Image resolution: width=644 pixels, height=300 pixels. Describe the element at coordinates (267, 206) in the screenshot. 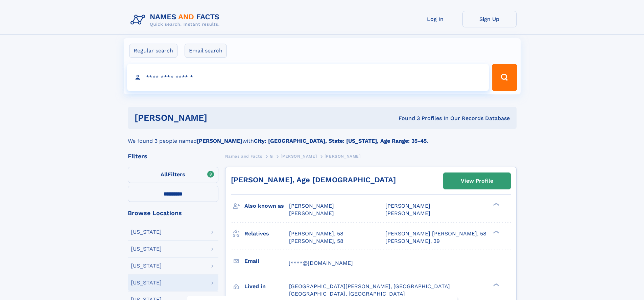

I see `h3: Also known as` at that location.